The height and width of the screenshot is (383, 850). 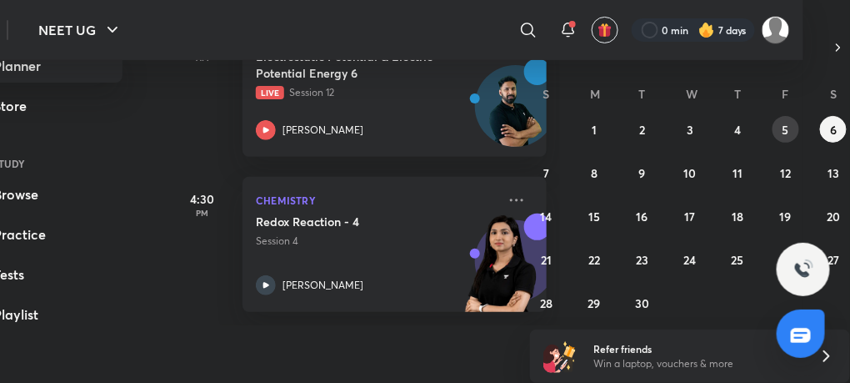 I want to click on h5: Redox Reaction - 4, so click(x=359, y=222).